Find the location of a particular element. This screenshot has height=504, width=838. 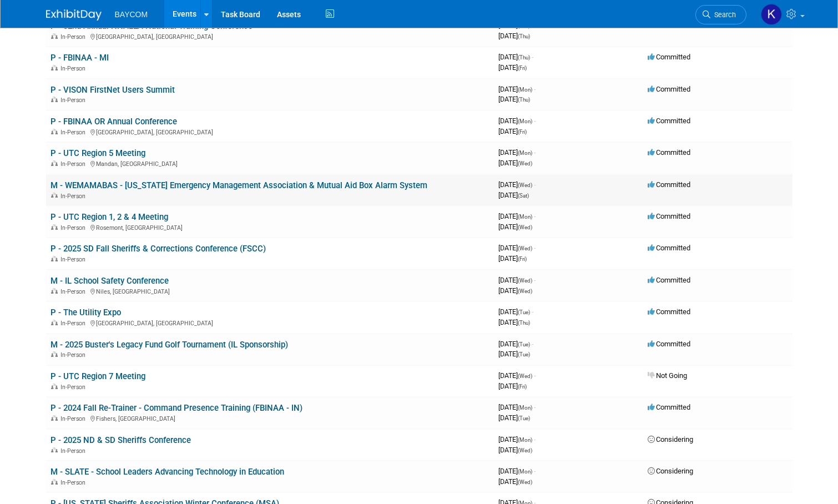

a: M - 2025 Buster's Legacy Fund Golf Tournament (IL Sponsorship) is located at coordinates (169, 345).